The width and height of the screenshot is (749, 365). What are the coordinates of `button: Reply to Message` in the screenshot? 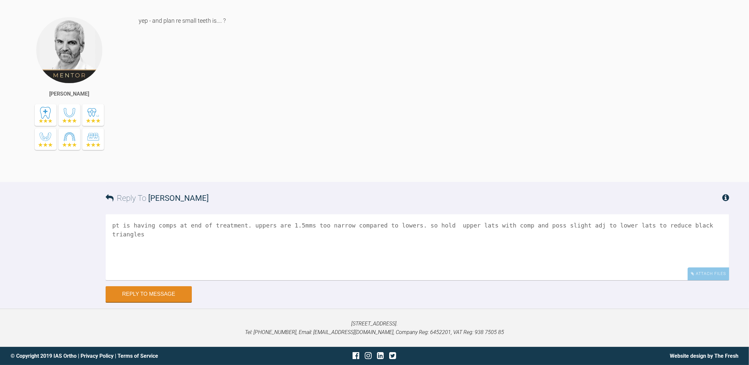 It's located at (149, 294).